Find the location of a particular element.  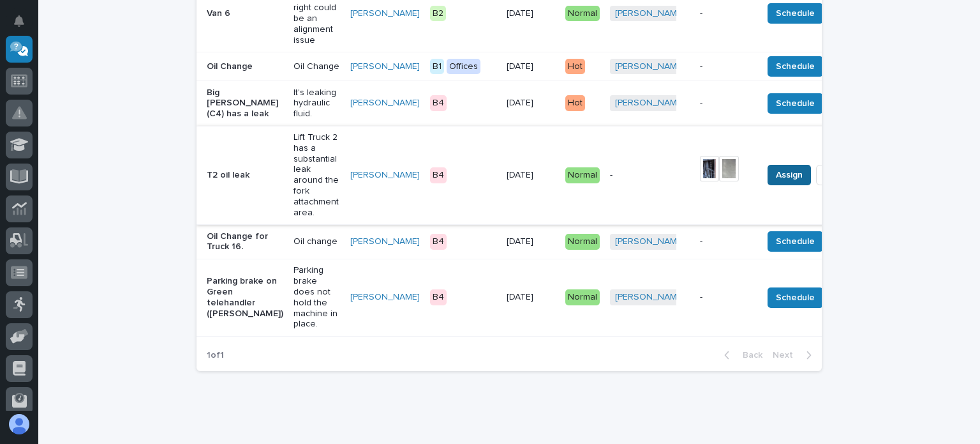

div: B1 is located at coordinates (437, 67).